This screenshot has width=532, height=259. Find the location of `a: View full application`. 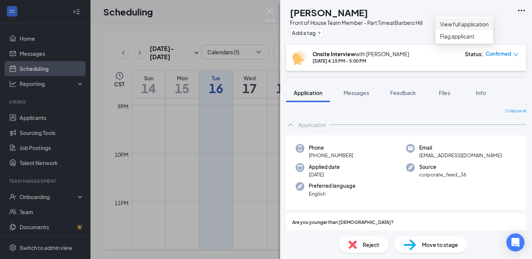

a: View full application is located at coordinates (464, 24).